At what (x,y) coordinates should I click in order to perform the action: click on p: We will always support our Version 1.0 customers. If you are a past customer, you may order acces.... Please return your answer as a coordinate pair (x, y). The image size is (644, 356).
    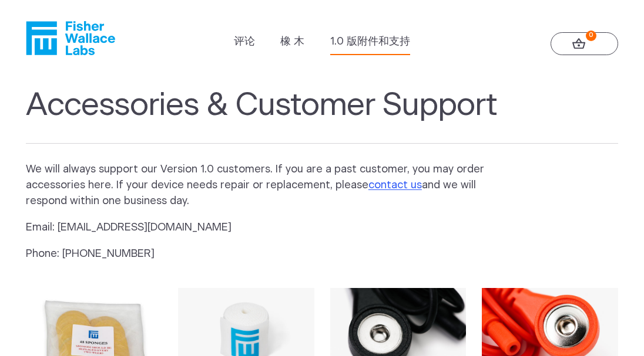
    Looking at the image, I should click on (266, 185).